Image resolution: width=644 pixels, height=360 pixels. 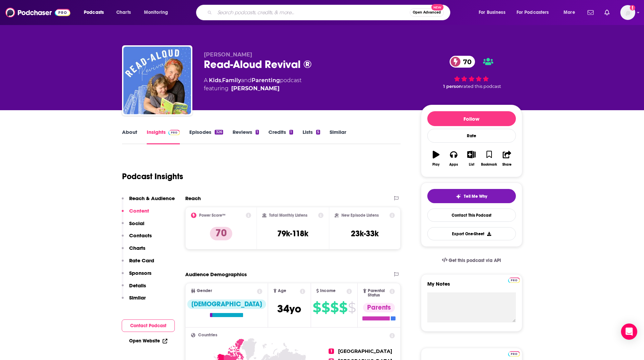 I want to click on p: Social, so click(x=137, y=223).